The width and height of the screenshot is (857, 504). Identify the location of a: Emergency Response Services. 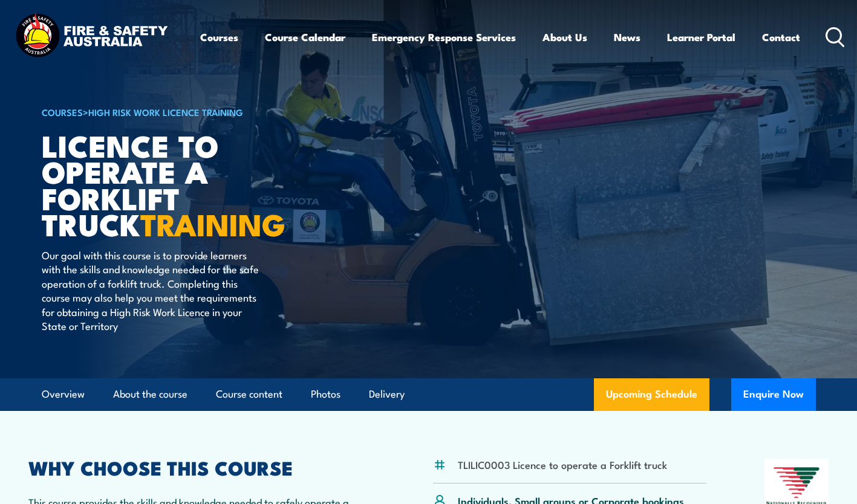
(444, 37).